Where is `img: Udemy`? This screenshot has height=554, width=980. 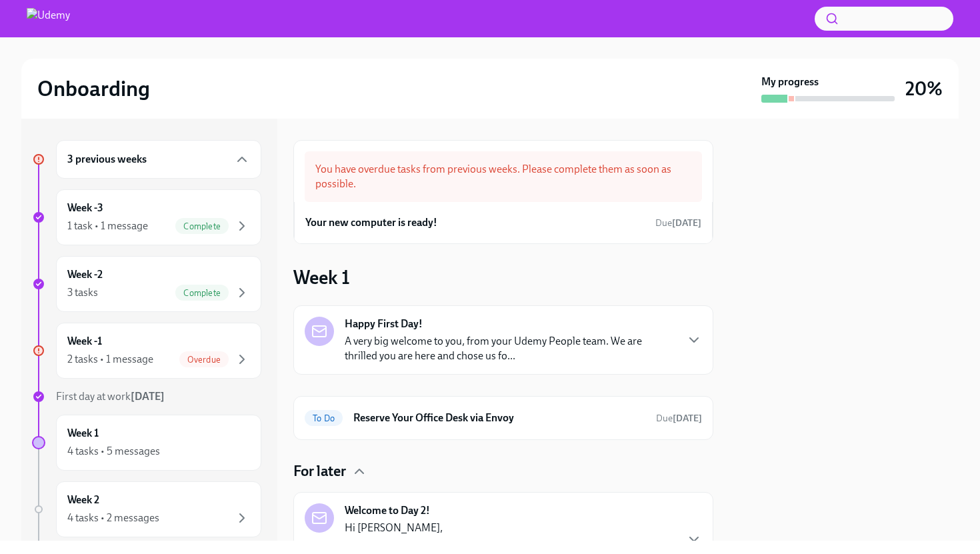 img: Udemy is located at coordinates (48, 19).